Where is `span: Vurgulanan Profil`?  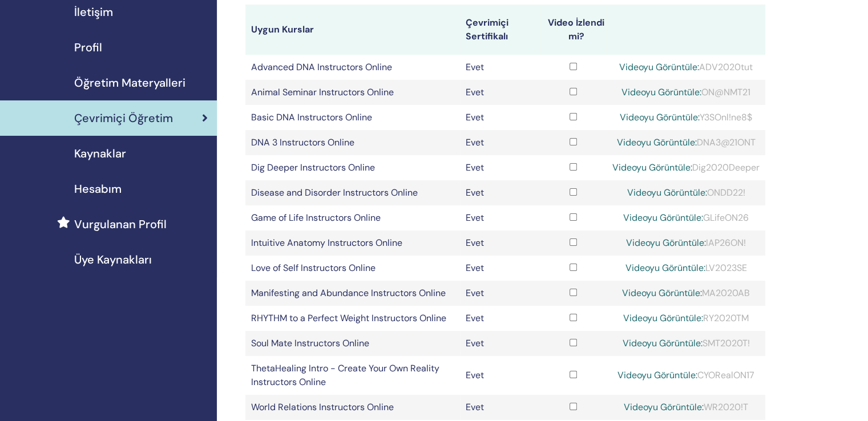
span: Vurgulanan Profil is located at coordinates (120, 224).